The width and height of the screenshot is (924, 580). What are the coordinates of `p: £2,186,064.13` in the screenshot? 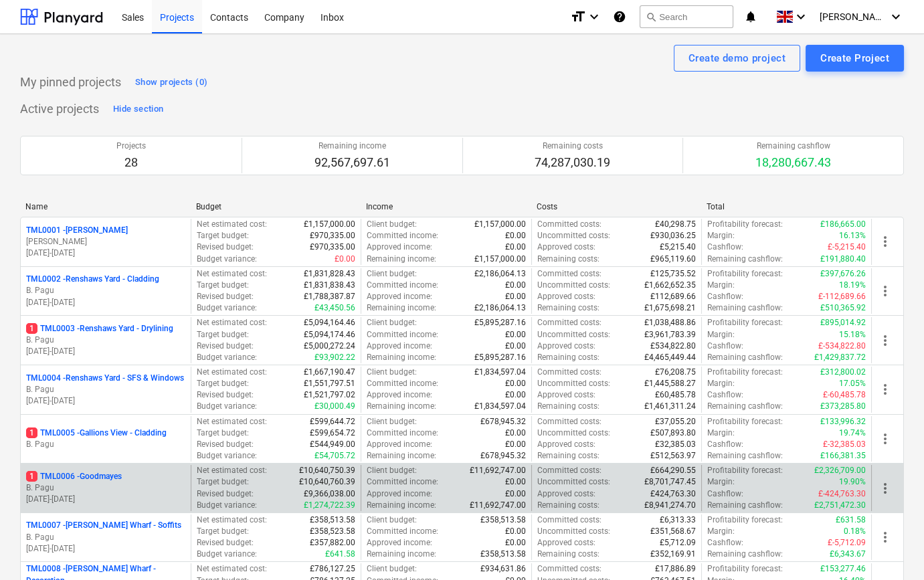 It's located at (499, 308).